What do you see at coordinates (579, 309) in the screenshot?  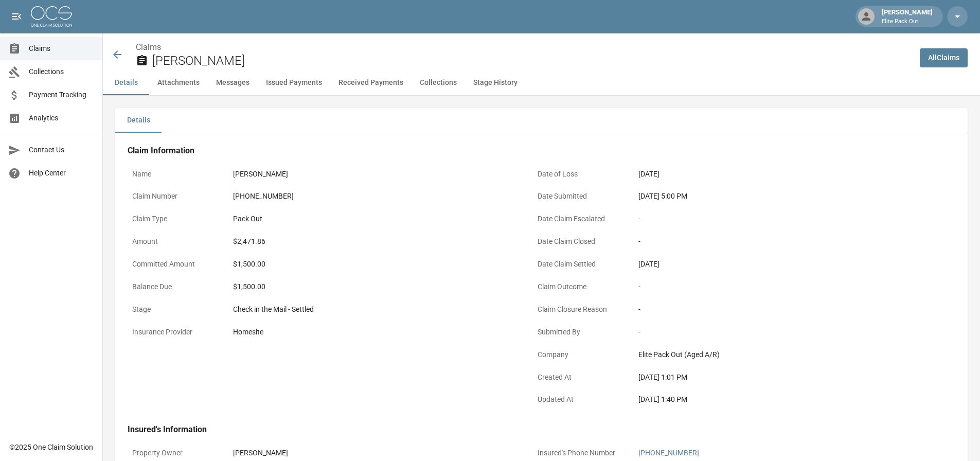 I see `p: Claim Closure Reason` at bounding box center [579, 309].